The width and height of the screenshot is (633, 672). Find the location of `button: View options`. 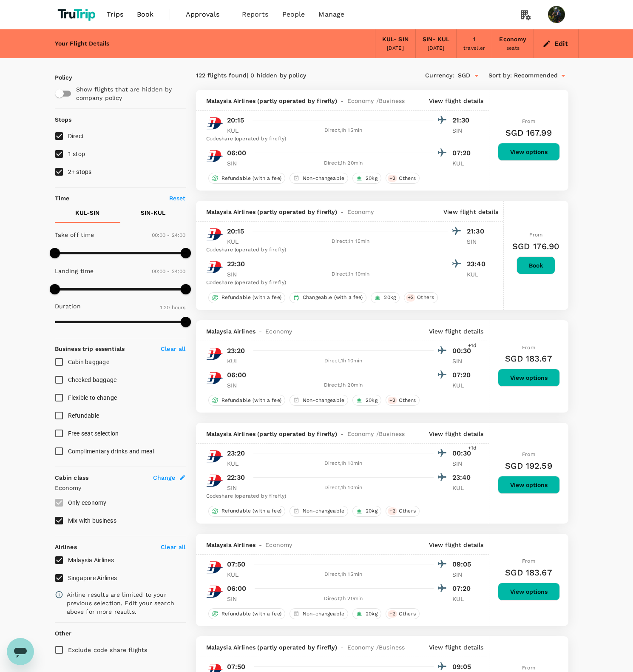

button: View options is located at coordinates (529, 152).